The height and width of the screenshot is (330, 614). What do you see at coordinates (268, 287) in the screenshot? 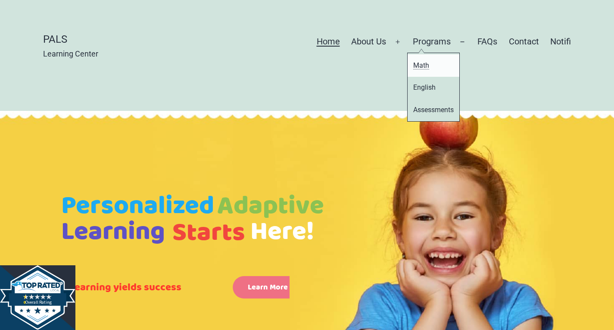
I see `a: Learn More` at bounding box center [268, 287].